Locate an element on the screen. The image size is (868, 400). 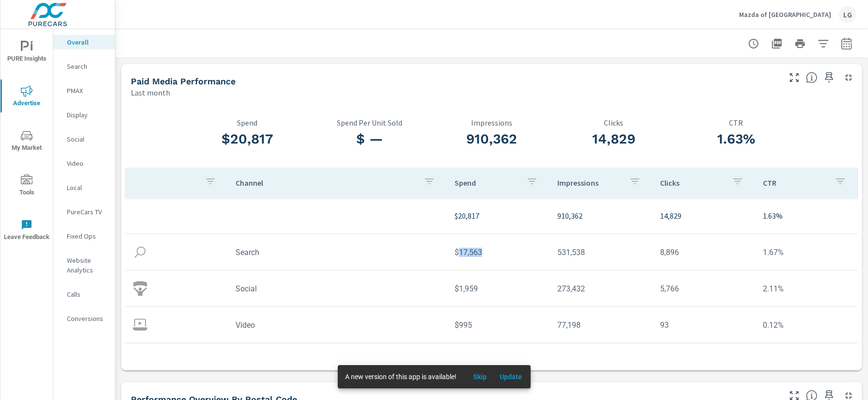
h5: Paid Media Performance is located at coordinates (183, 81).